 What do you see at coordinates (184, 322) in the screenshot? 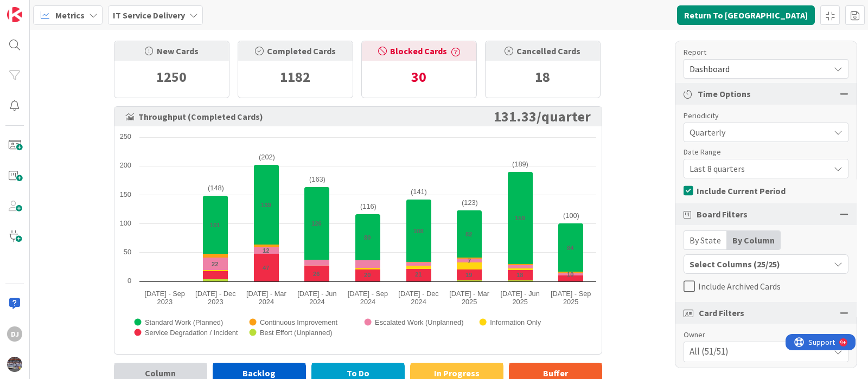
I see `text: Standard Work (Planned)` at bounding box center [184, 322].